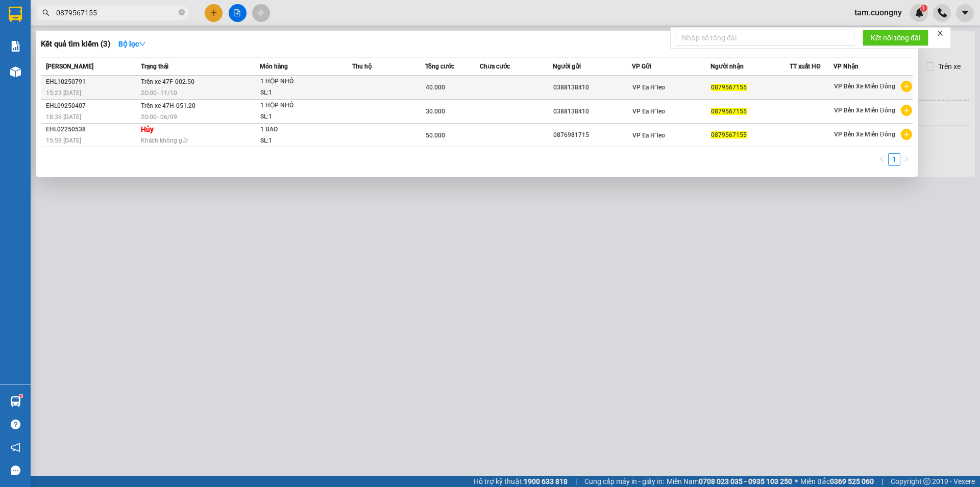 This screenshot has height=487, width=980. What do you see at coordinates (164, 141) in the screenshot?
I see `span: Khách không gửi` at bounding box center [164, 141].